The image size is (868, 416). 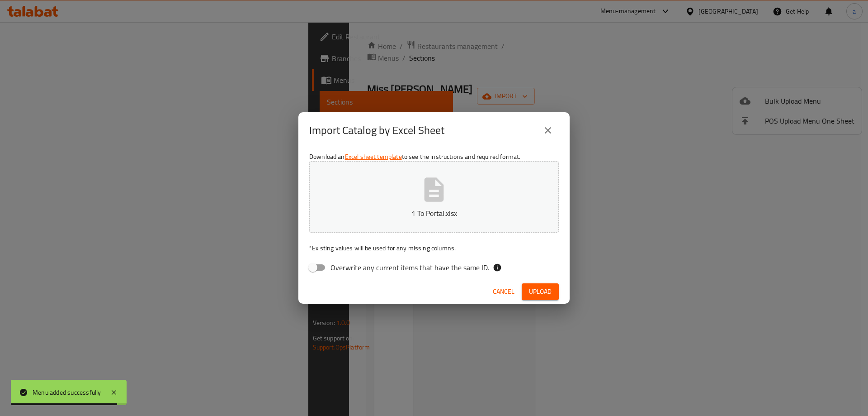 I want to click on h2: Import Catalog by Excel Sheet, so click(x=377, y=130).